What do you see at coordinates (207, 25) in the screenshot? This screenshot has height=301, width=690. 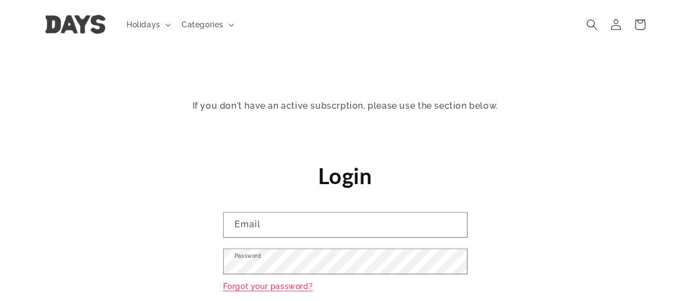 I see `summary: Categories` at bounding box center [207, 25].